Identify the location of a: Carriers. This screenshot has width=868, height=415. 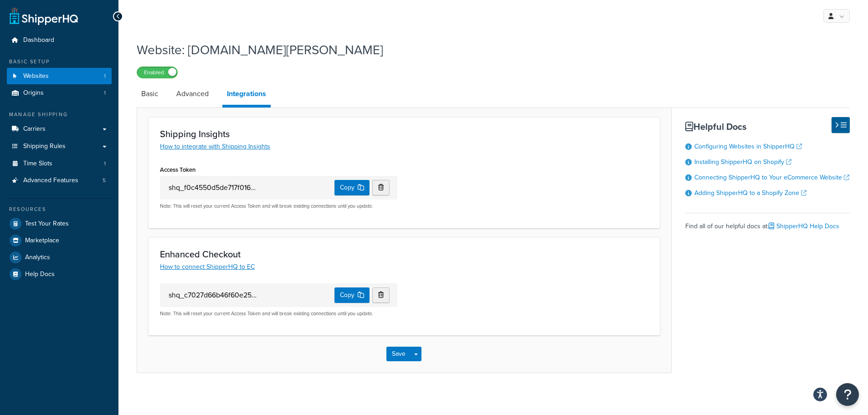
(60, 129).